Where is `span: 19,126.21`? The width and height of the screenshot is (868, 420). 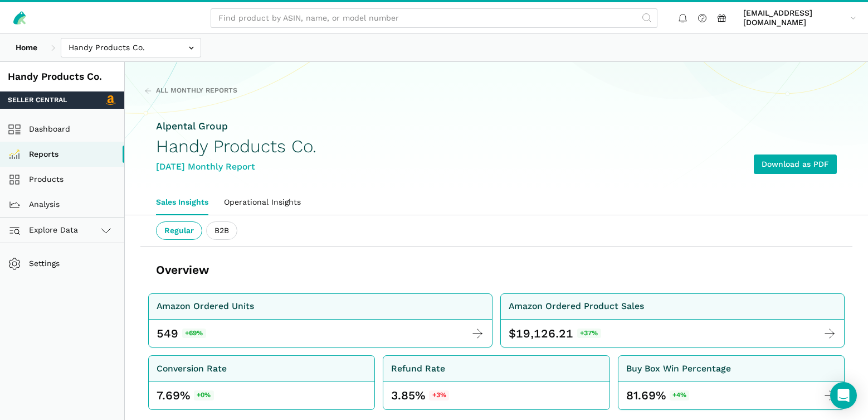 span: 19,126.21 is located at coordinates (545, 334).